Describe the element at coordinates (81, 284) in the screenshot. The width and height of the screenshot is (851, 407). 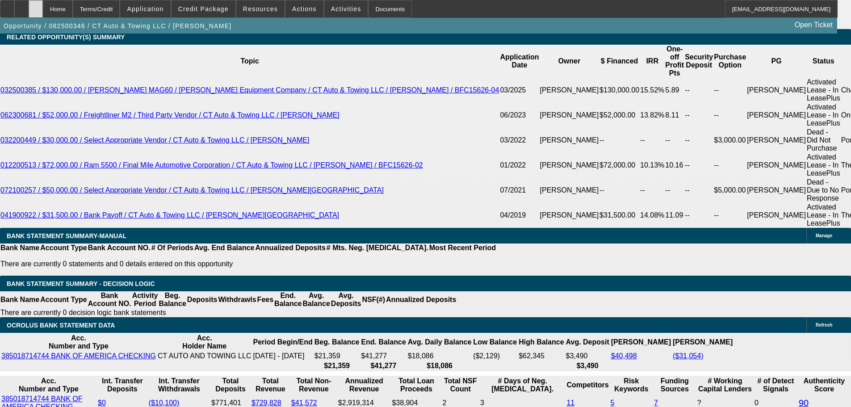
I see `span: Bank Statement Summary - Decision Logic` at that location.